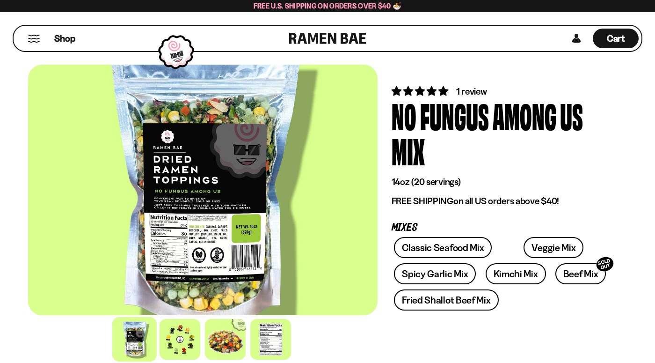 This screenshot has height=363, width=655. What do you see at coordinates (446, 300) in the screenshot?
I see `a: Fried Shallot Beef Mix` at bounding box center [446, 300].